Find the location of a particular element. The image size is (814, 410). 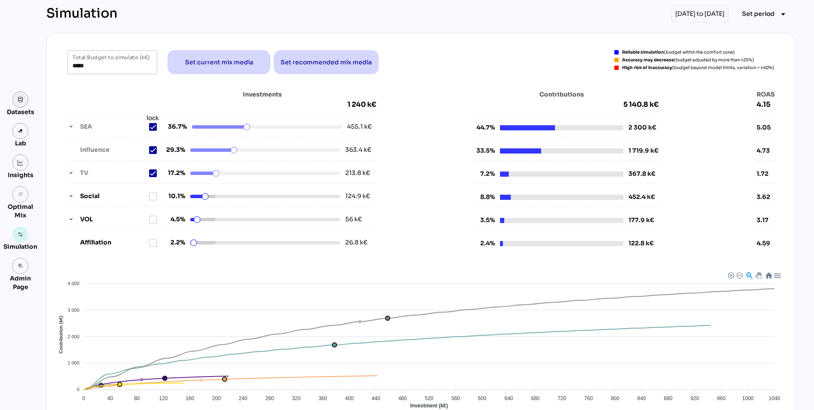

tspan: 920 is located at coordinates (695, 398).